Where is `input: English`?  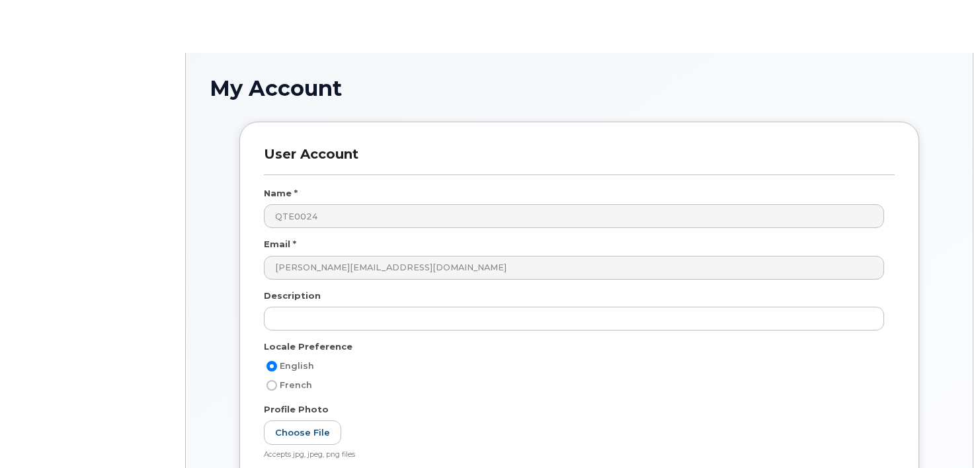 input: English is located at coordinates (272, 366).